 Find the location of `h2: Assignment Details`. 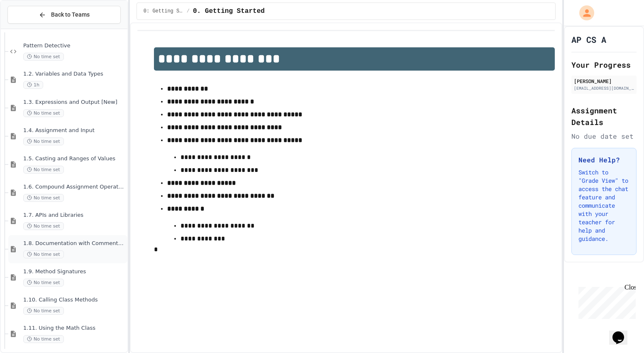

h2: Assignment Details is located at coordinates (604, 116).